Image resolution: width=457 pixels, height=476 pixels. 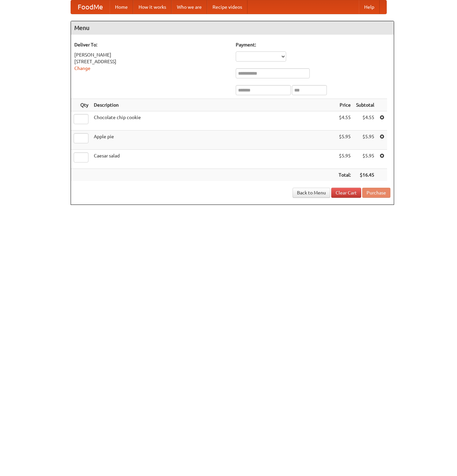 I want to click on h5: Deliver To:, so click(x=152, y=45).